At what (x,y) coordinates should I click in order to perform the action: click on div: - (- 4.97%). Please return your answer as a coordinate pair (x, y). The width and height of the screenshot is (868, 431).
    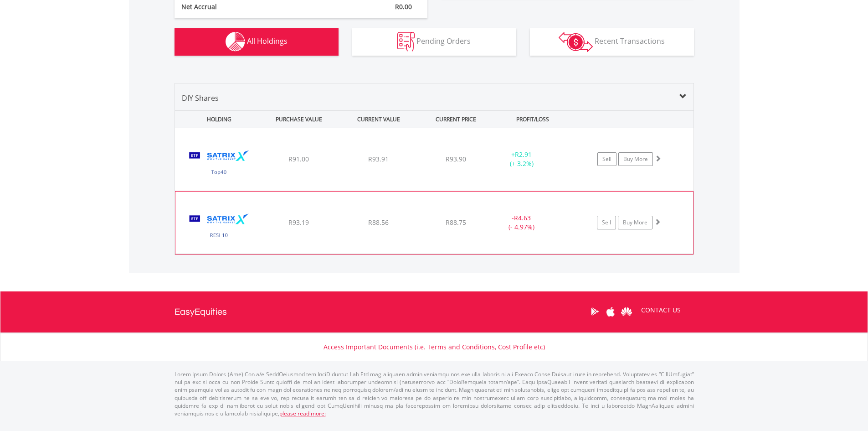
    Looking at the image, I should click on (521, 223).